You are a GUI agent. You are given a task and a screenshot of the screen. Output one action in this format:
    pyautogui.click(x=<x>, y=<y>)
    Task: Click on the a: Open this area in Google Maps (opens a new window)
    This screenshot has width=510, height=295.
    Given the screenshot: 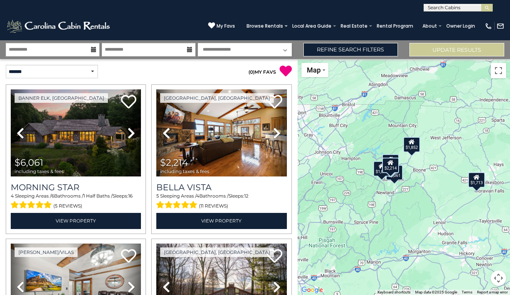 What is the action you would take?
    pyautogui.click(x=312, y=290)
    